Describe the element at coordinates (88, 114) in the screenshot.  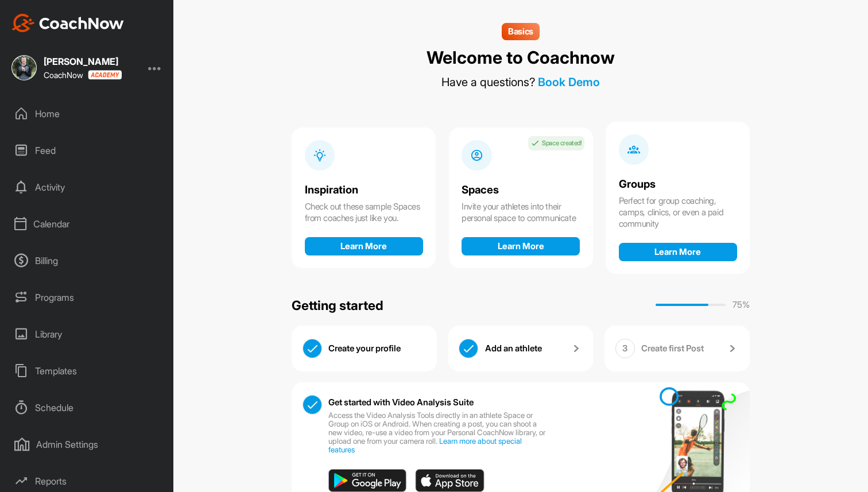
I see `div: Home` at that location.